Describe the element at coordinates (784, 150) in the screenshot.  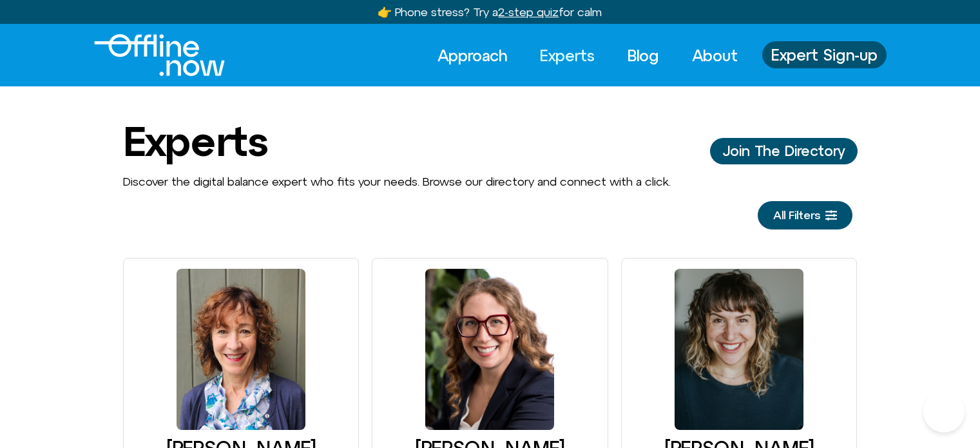
I see `a: Join The Director` at that location.